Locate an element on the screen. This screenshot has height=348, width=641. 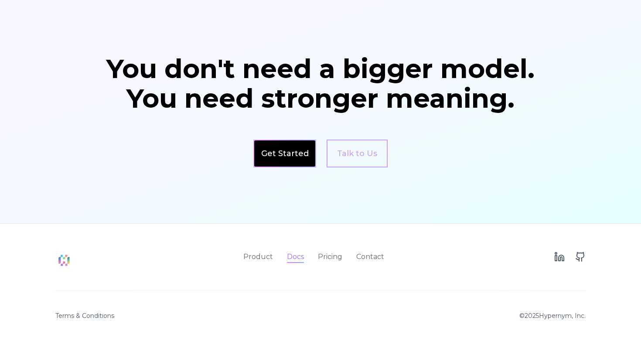
img: Hypernym Logo is located at coordinates (64, 260).